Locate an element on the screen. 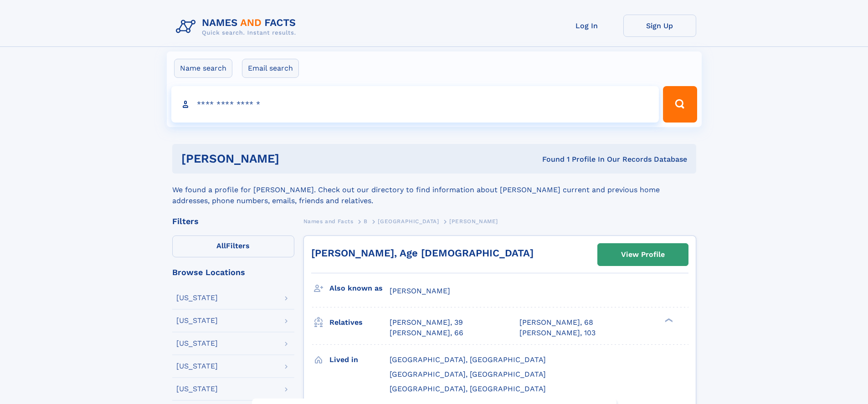  label: Email search is located at coordinates (270, 68).